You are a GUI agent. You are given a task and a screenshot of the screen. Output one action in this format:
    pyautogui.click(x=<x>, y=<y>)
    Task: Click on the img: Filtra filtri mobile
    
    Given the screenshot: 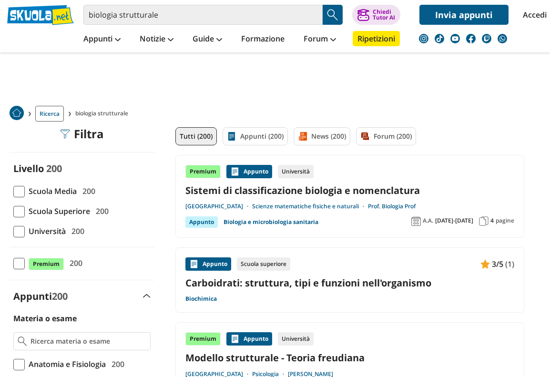 What is the action you would take?
    pyautogui.click(x=65, y=134)
    